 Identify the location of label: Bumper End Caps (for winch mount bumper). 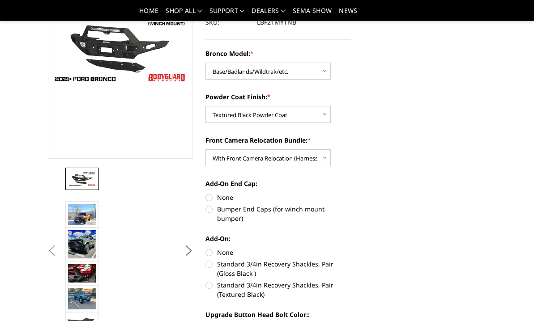
(278, 214).